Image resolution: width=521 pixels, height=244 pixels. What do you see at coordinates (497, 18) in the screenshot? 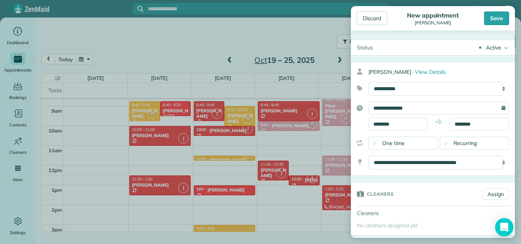
I see `div: Save` at bounding box center [497, 18].